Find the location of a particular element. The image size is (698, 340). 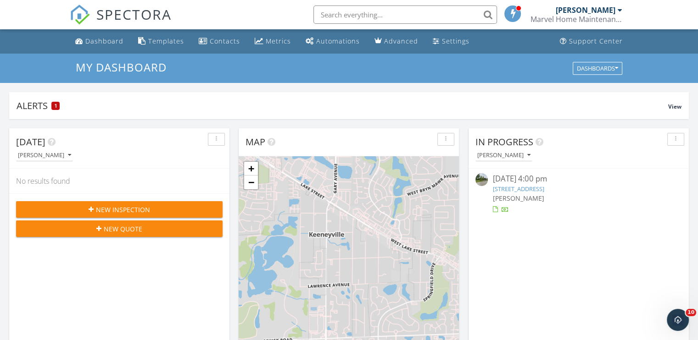

button: Dashboards is located at coordinates (597, 68).